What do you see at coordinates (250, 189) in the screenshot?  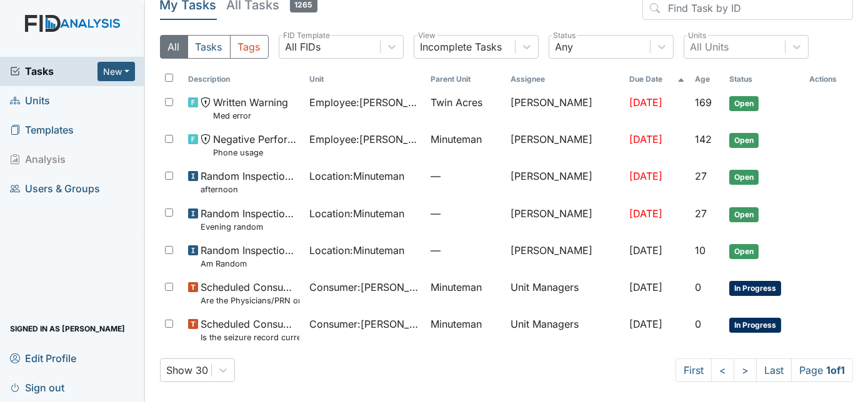 I see `small: afternoon` at bounding box center [250, 189].